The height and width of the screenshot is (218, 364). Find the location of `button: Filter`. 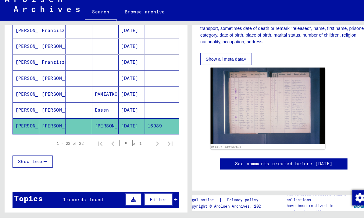

button: Filter is located at coordinates (152, 200).